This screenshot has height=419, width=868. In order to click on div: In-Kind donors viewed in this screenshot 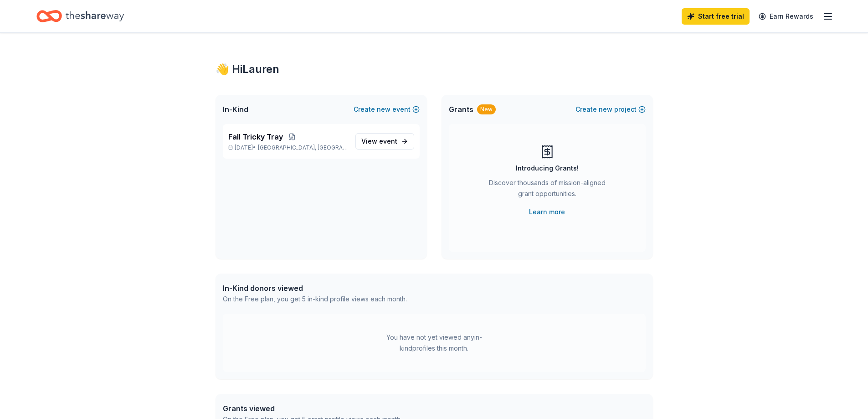, I will do `click(315, 288)`.